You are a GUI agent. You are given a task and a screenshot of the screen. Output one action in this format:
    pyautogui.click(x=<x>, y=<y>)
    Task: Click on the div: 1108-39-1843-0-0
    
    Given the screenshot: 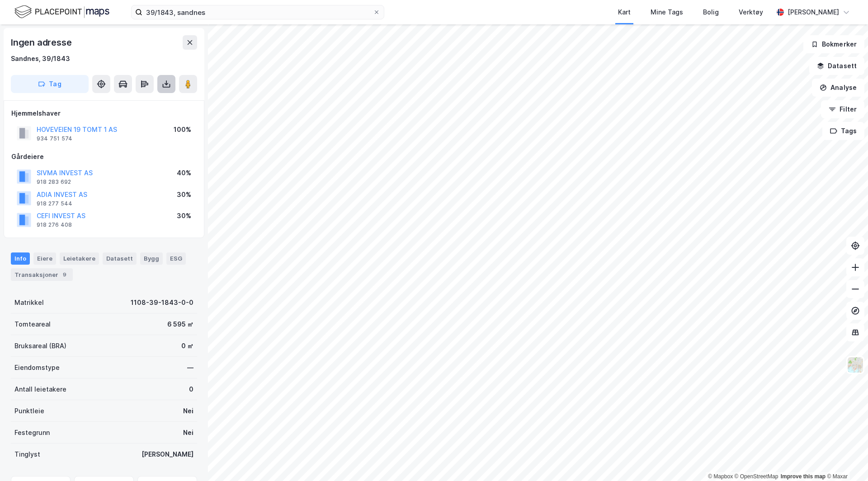 What is the action you would take?
    pyautogui.click(x=162, y=303)
    